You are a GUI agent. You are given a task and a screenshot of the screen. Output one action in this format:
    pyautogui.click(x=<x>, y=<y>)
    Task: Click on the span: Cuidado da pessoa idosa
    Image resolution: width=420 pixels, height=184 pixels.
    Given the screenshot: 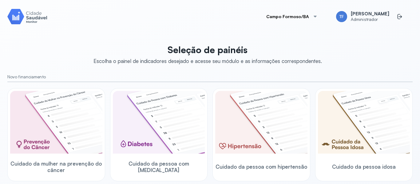 What is the action you would take?
    pyautogui.click(x=364, y=167)
    